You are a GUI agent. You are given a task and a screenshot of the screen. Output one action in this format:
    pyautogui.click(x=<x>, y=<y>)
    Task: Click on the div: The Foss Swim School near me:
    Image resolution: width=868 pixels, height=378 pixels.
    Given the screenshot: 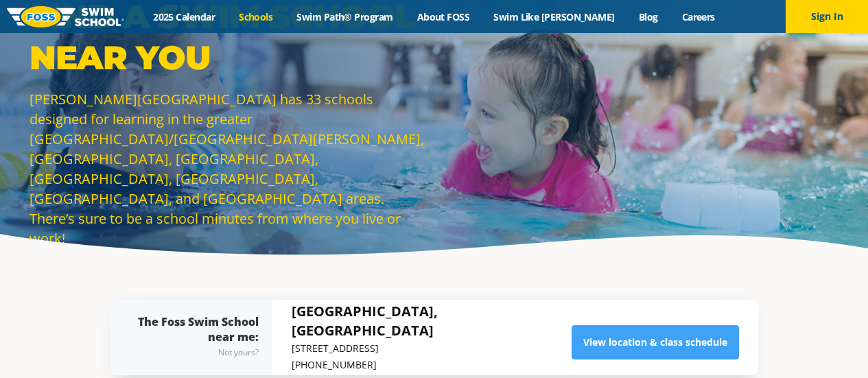 What is the action you would take?
    pyautogui.click(x=198, y=338)
    